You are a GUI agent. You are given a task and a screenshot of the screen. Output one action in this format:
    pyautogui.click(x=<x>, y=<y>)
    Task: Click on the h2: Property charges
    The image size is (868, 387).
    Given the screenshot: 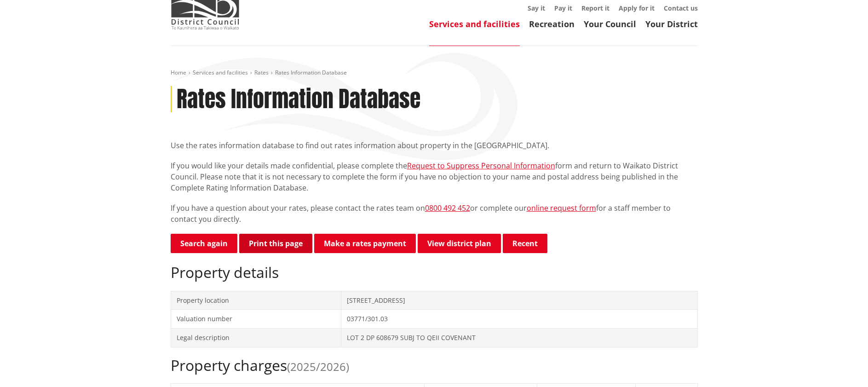 What is the action you would take?
    pyautogui.click(x=434, y=365)
    